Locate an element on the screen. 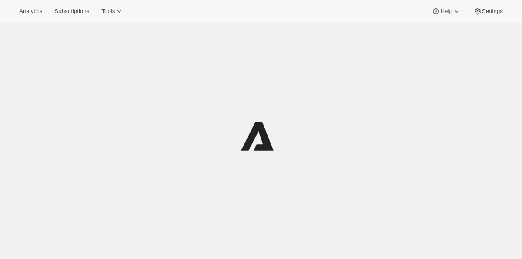 This screenshot has height=259, width=522. button: Analytics is located at coordinates (30, 11).